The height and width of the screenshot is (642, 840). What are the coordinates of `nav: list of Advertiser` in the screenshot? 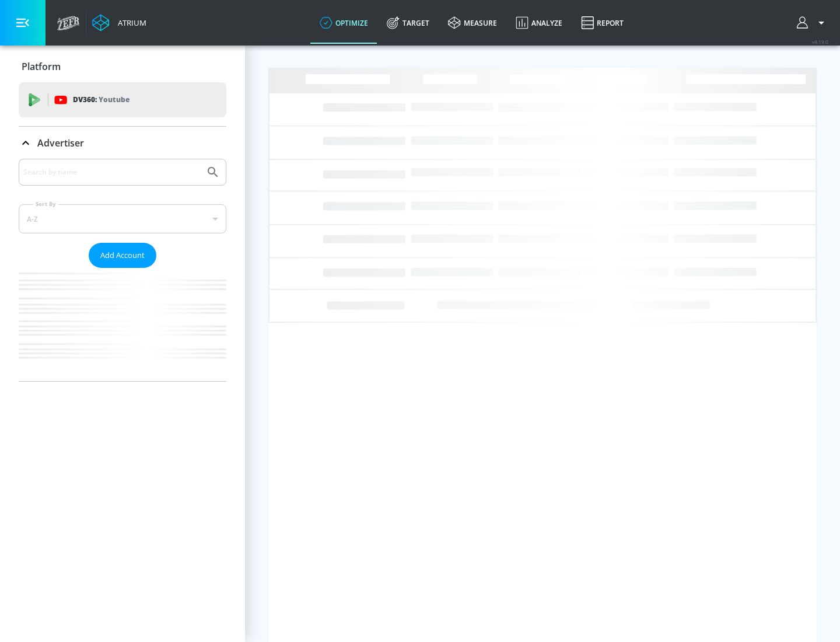 It's located at (123, 325).